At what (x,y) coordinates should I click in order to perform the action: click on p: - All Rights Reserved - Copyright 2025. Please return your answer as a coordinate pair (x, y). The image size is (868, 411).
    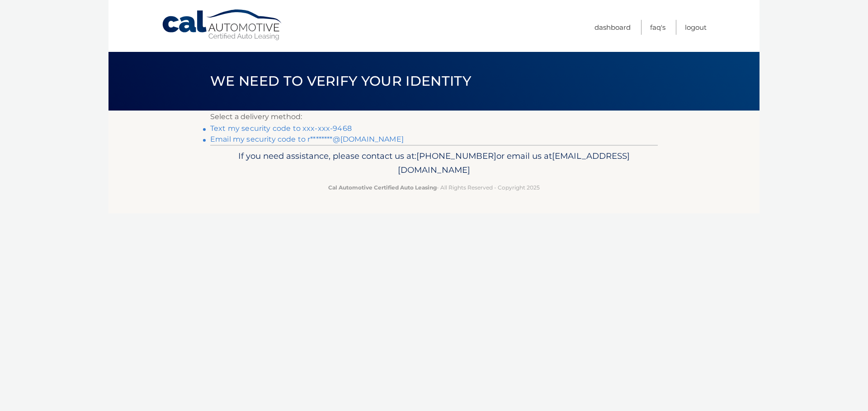
    Looking at the image, I should click on (434, 188).